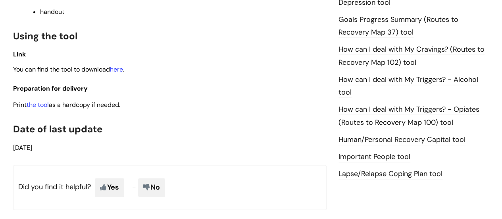 This screenshot has height=219, width=502. Describe the element at coordinates (38, 104) in the screenshot. I see `a: the tool` at that location.